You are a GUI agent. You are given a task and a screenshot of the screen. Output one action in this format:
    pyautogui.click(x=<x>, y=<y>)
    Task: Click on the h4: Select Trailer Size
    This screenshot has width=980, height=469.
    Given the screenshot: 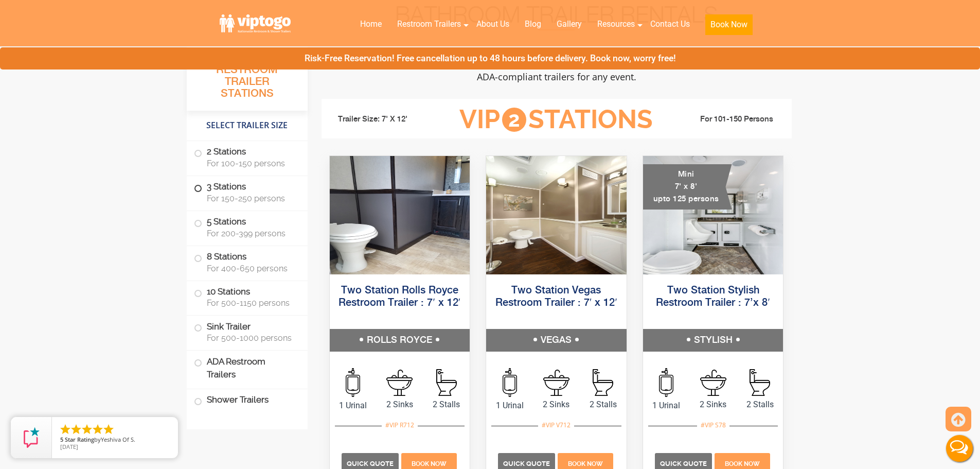 What is the action you would take?
    pyautogui.click(x=247, y=126)
    